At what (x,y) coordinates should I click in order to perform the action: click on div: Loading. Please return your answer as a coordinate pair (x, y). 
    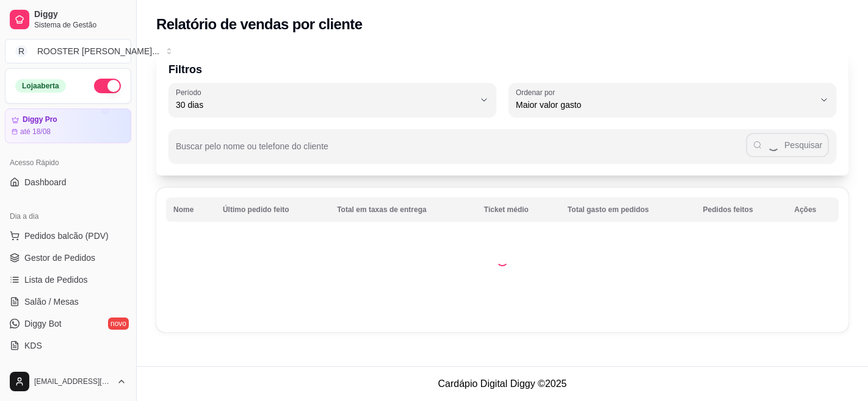
    Looking at the image, I should click on (503, 260).